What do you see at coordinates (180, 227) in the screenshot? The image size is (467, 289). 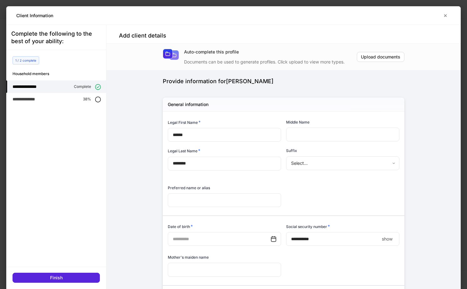 I see `h6: Date of birth` at bounding box center [180, 227].